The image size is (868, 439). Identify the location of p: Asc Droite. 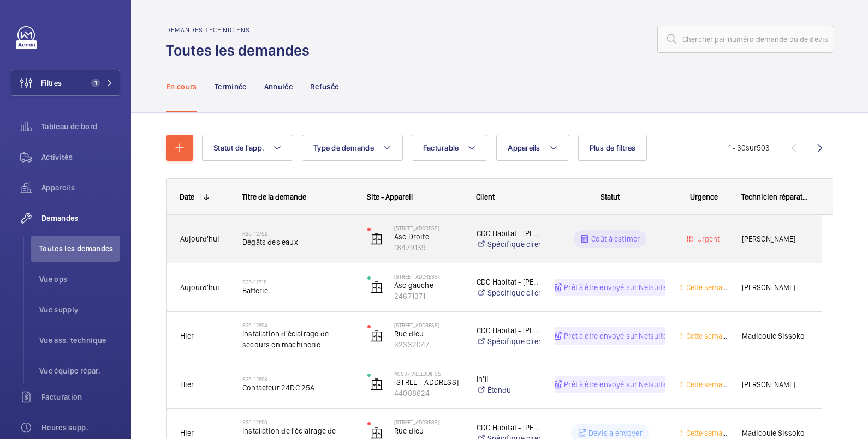
(428, 236).